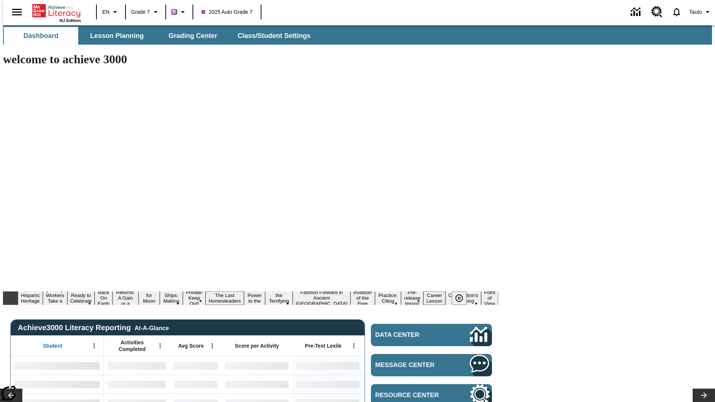 The height and width of the screenshot is (402, 715). Describe the element at coordinates (192, 36) in the screenshot. I see `span: Grading Center` at that location.